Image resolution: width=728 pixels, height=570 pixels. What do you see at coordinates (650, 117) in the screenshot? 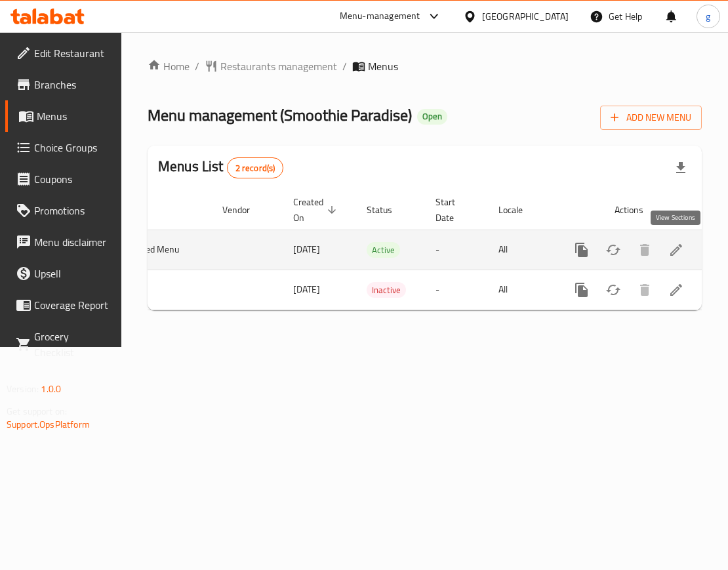
I see `span: Add New Menu` at bounding box center [650, 117].